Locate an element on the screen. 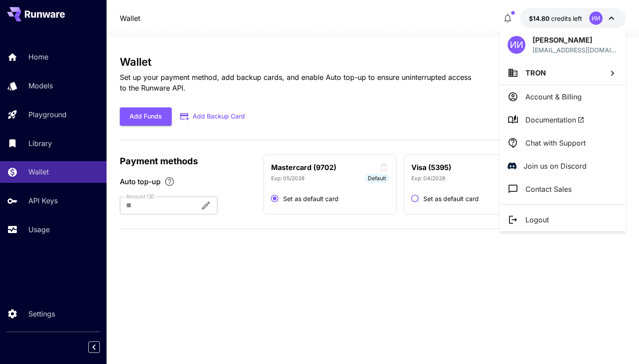 The height and width of the screenshot is (364, 639). button: TRON is located at coordinates (563, 73).